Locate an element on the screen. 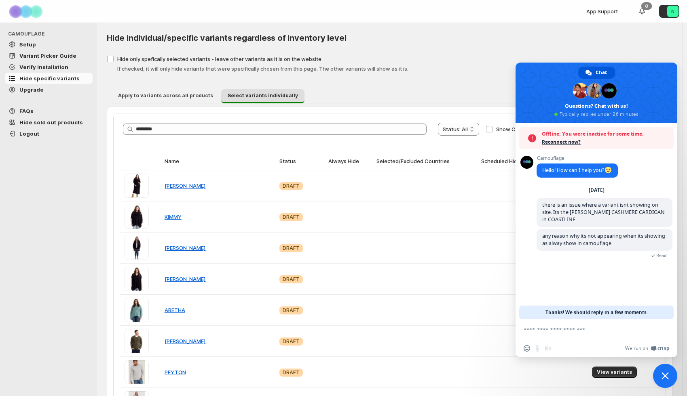 This screenshot has width=687, height=396. div: 0 is located at coordinates (646, 6).